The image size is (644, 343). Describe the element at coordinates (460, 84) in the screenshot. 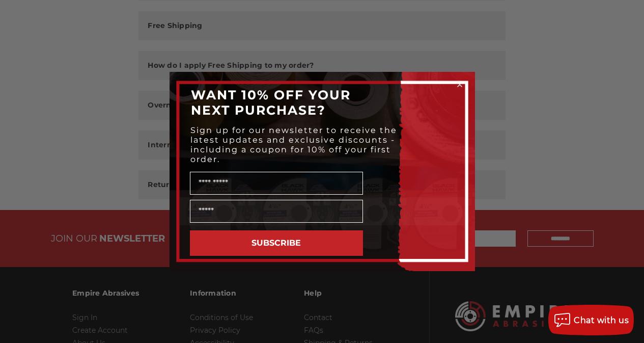

I see `button: Close dialog` at that location.